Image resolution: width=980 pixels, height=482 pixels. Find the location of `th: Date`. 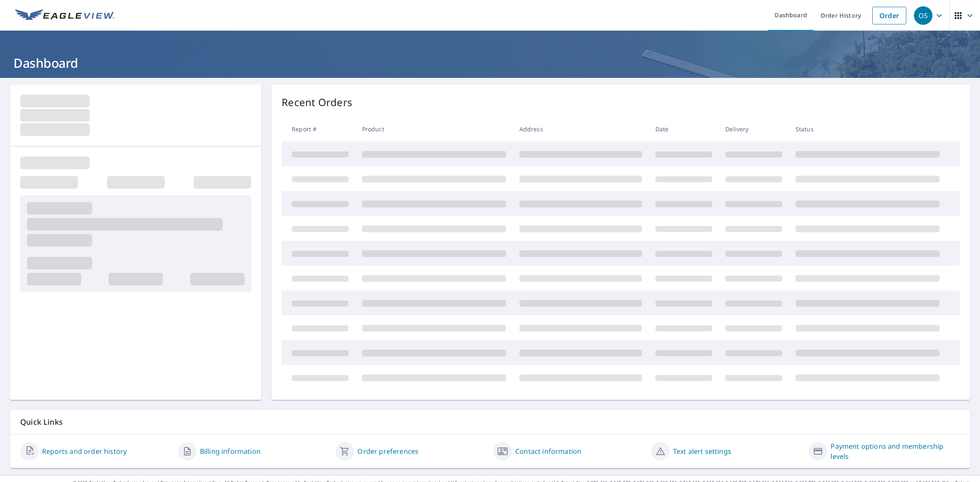

th: Date is located at coordinates (683, 129).